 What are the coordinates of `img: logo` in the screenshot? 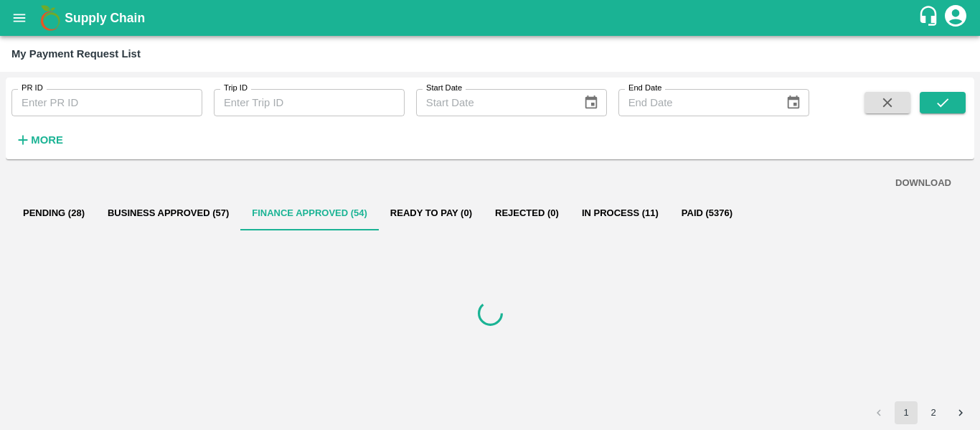 It's located at (50, 18).